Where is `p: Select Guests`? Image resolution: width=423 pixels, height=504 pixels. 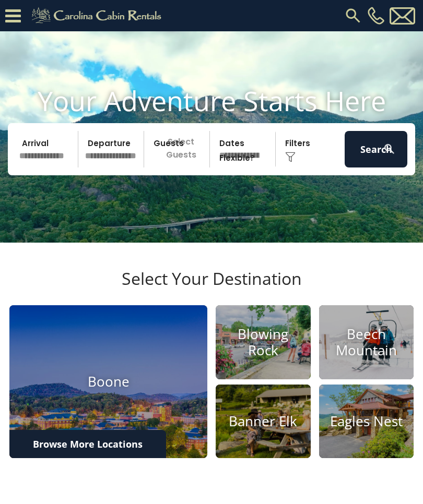
p: Select Guests is located at coordinates (178, 149).